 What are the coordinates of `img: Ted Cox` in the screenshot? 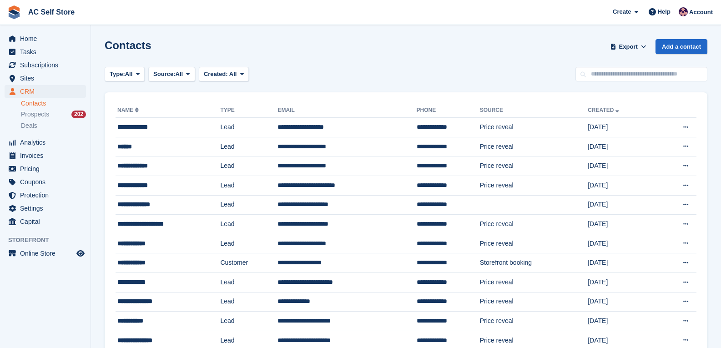 It's located at (683, 12).